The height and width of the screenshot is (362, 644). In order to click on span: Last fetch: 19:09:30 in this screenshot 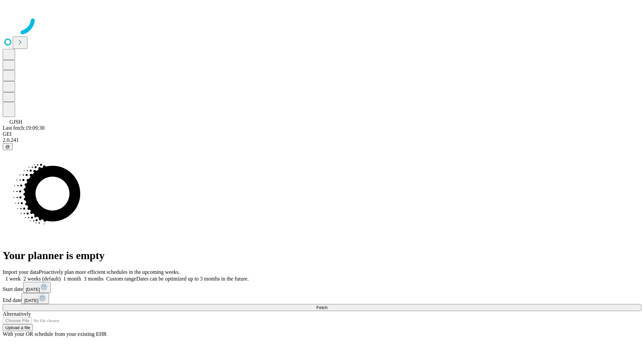, I will do `click(24, 128)`.